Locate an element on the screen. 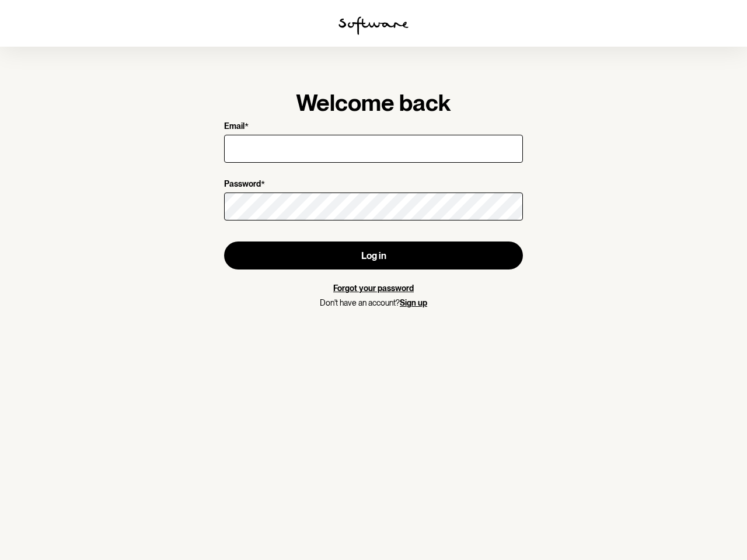 The width and height of the screenshot is (747, 560). a: Forgot your password is located at coordinates (374, 288).